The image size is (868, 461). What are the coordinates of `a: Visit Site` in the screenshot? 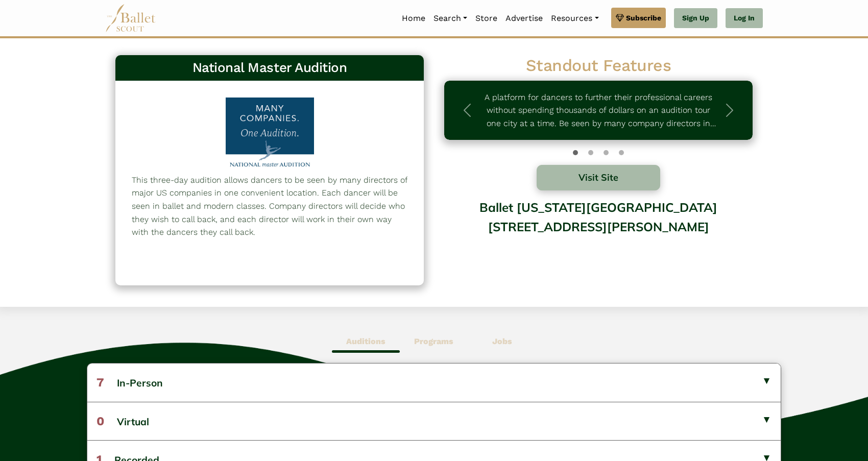 It's located at (599, 177).